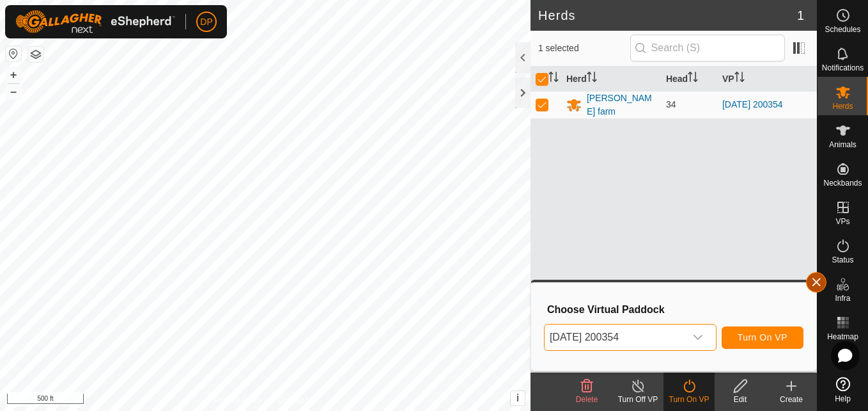  What do you see at coordinates (517, 398) in the screenshot?
I see `button: i` at bounding box center [517, 398].